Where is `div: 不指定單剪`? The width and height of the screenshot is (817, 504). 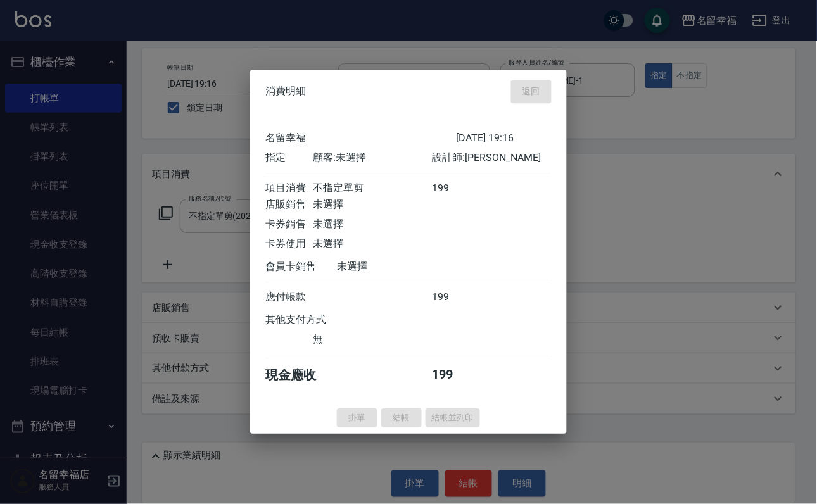 div: 不指定單剪 is located at coordinates (372, 188).